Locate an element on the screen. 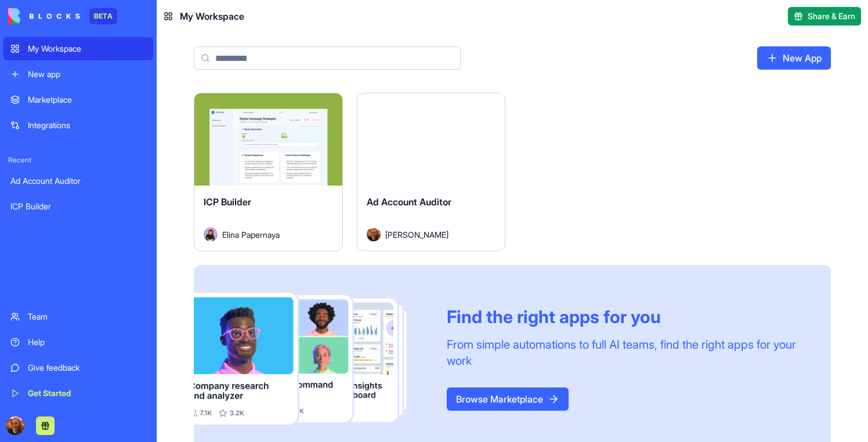  div: Team is located at coordinates (87, 317).